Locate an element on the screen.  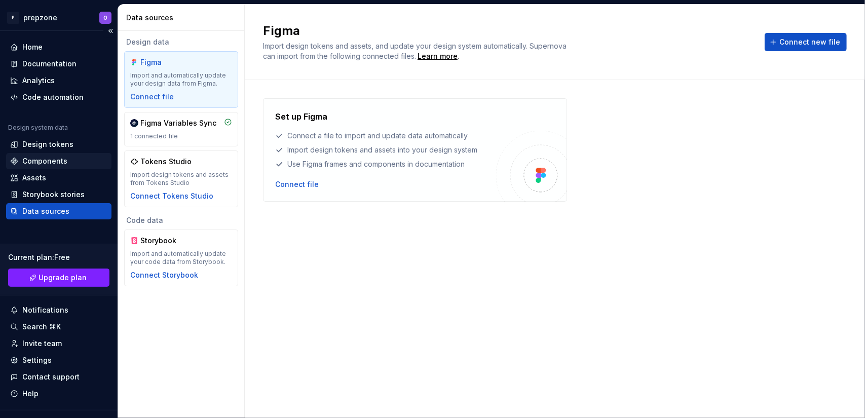
a: StorybookImport and automatically update your code data from Storybook.Connect Storybook is located at coordinates (181, 258).